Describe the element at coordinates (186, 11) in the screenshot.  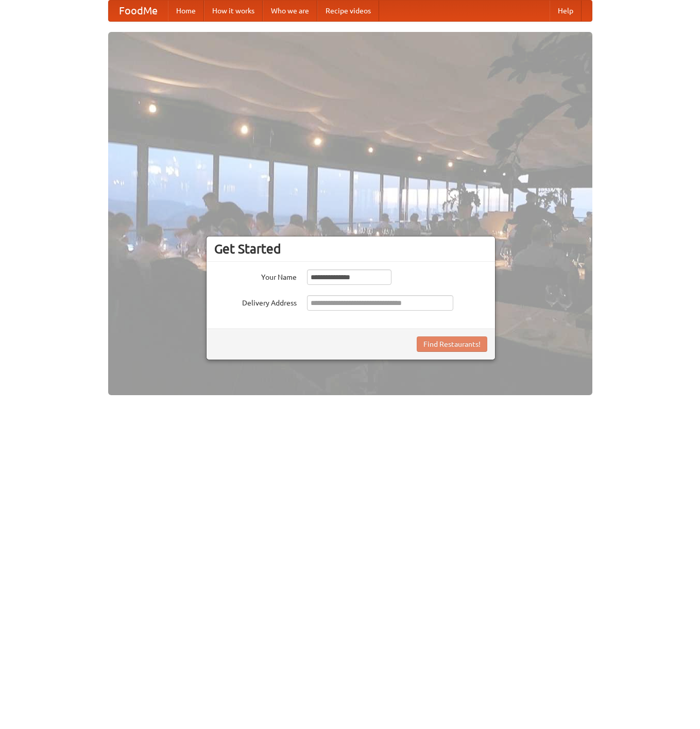
I see `a: Home` at that location.